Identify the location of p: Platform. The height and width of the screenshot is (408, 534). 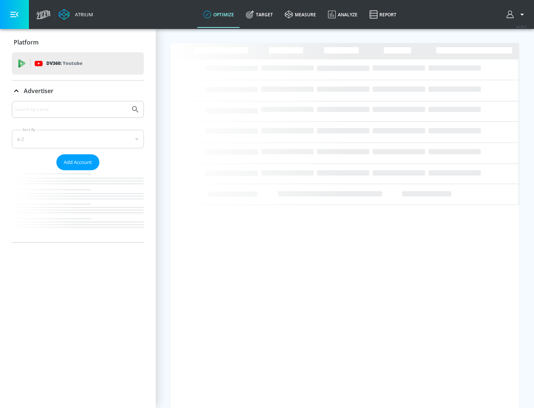
(26, 42).